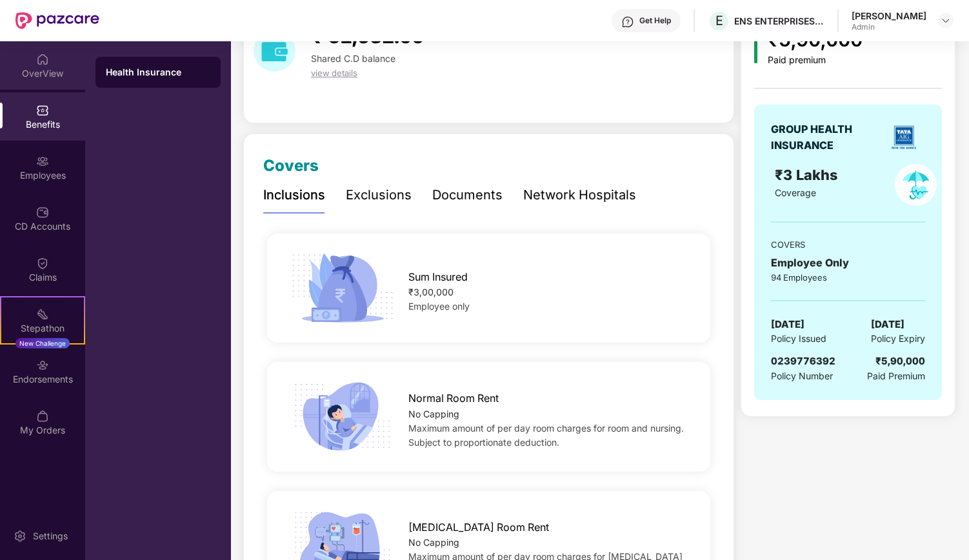 Image resolution: width=969 pixels, height=560 pixels. I want to click on img: svg+xml;base64,PHN2ZyBpZD0iRW5kb3JzZW1lbnRzIiB4bWxucz0iaHR0cDovL3d3dy53My5vcmcvMjAwMC9zdmciIHdpZH..., so click(43, 365).